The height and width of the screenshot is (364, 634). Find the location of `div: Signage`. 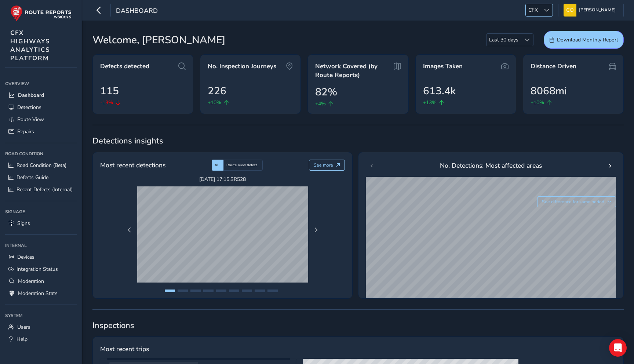

div: Signage is located at coordinates (41, 212).